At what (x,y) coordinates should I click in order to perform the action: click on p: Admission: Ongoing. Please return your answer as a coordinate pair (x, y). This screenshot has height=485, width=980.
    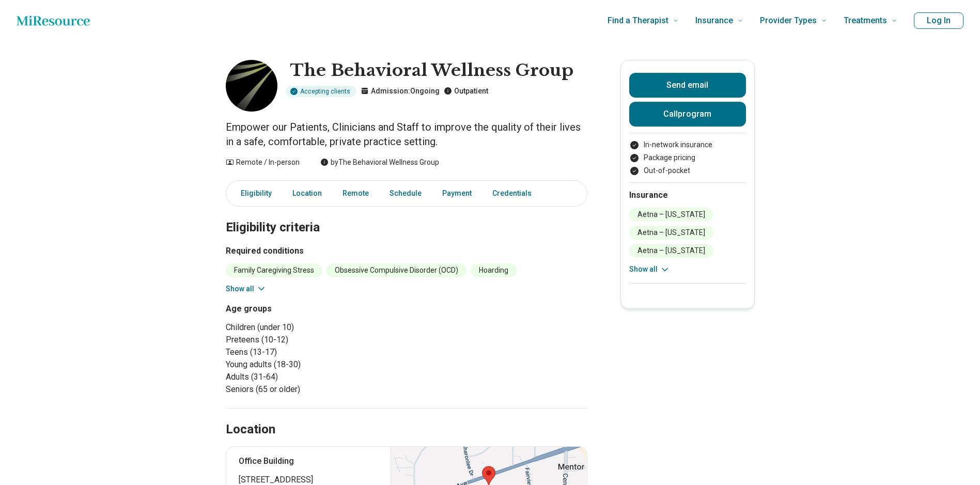
    Looking at the image, I should click on (399, 91).